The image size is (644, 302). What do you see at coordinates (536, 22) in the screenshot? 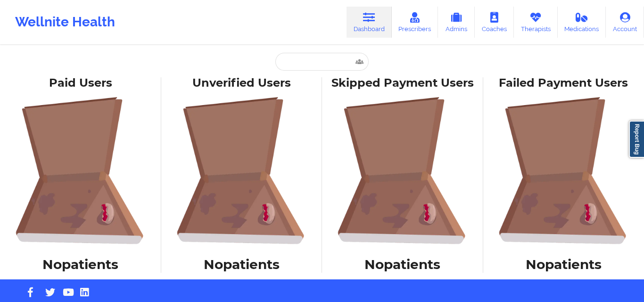
I see `a: Therapists` at bounding box center [536, 22].